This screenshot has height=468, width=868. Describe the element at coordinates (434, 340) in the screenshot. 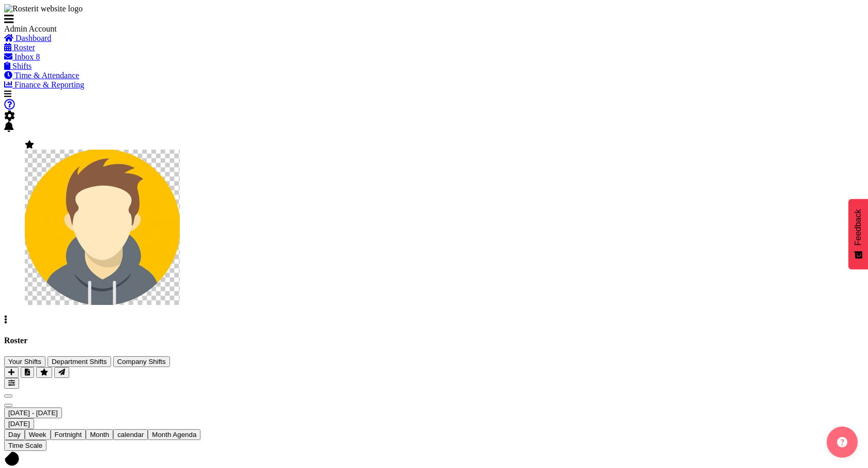

I see `h4: Roster` at that location.